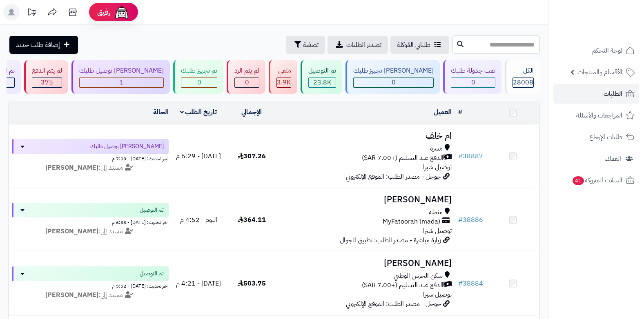  What do you see at coordinates (411, 222) in the screenshot?
I see `span: MyFatoorah (mada)` at bounding box center [411, 222].